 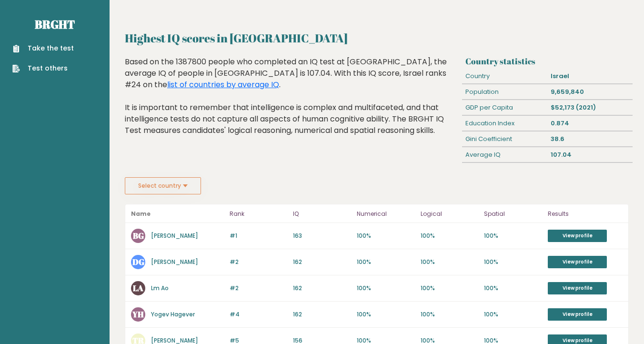 What do you see at coordinates (504, 155) in the screenshot?
I see `div: Average IQ` at bounding box center [504, 155].